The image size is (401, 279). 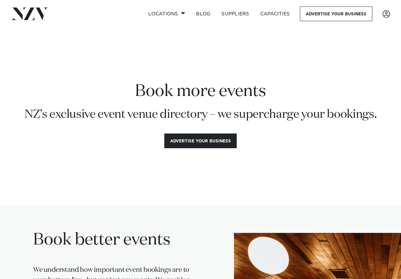 What do you see at coordinates (275, 14) in the screenshot?
I see `a: Capacities` at bounding box center [275, 14].